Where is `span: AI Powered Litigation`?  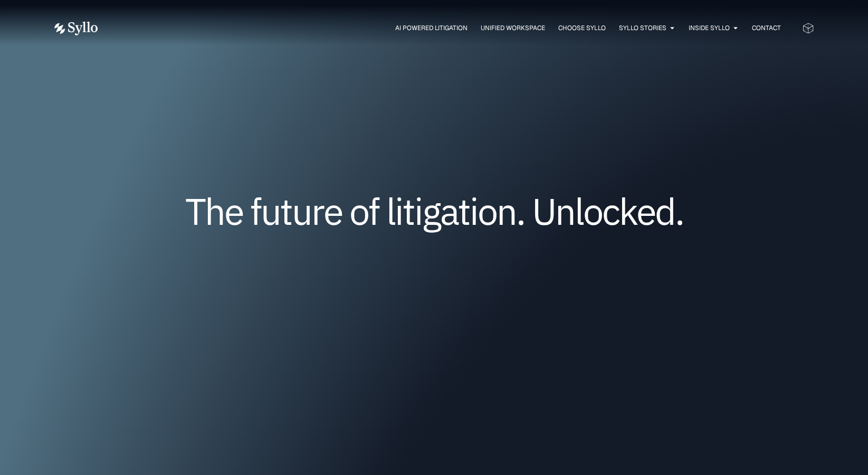 span: AI Powered Litigation is located at coordinates (432, 28).